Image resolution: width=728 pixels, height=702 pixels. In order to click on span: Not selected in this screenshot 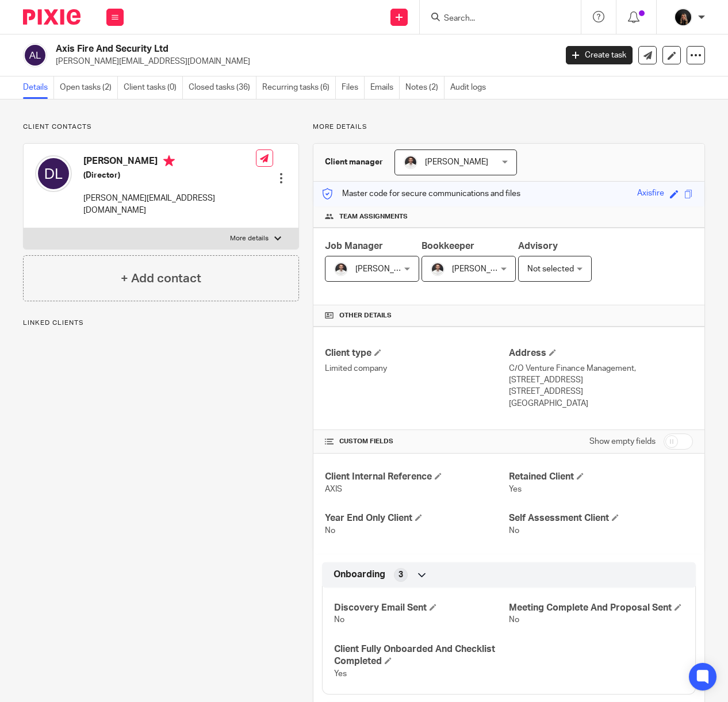, I will do `click(550, 269)`.